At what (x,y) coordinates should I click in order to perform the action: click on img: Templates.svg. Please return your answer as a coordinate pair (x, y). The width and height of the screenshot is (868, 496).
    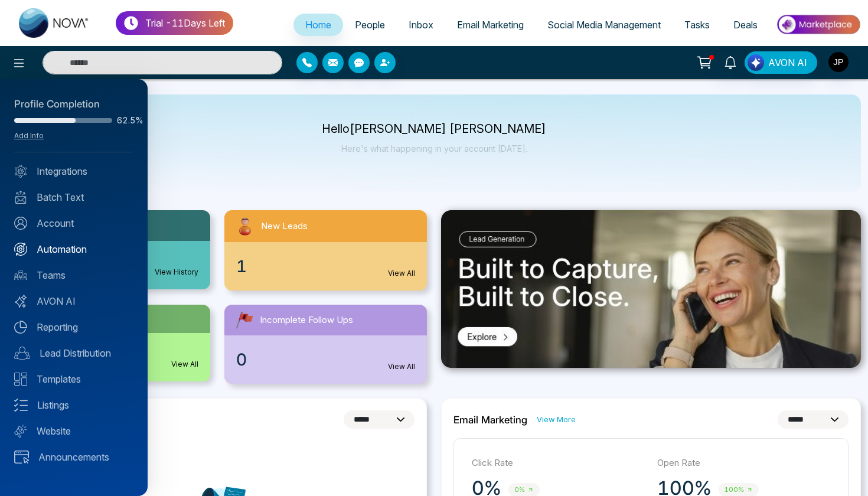
    Looking at the image, I should click on (21, 379).